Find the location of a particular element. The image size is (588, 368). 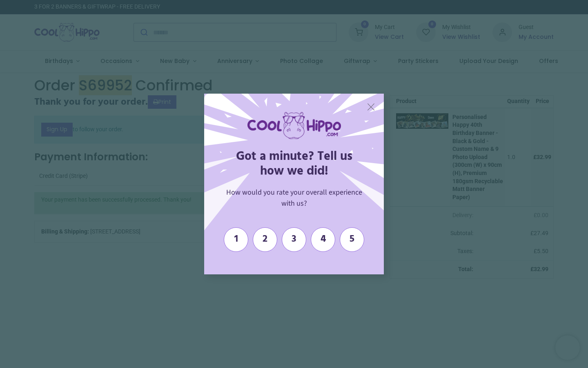

span: X is located at coordinates (371, 107).